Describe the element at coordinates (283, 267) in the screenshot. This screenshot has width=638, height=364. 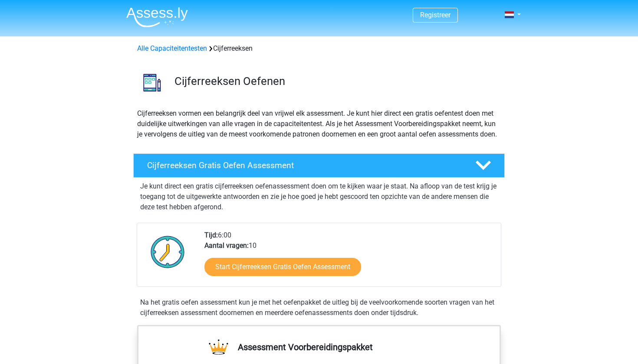
I see `a: Start Cijferreeksen Gratis Oefen Assessment` at that location.